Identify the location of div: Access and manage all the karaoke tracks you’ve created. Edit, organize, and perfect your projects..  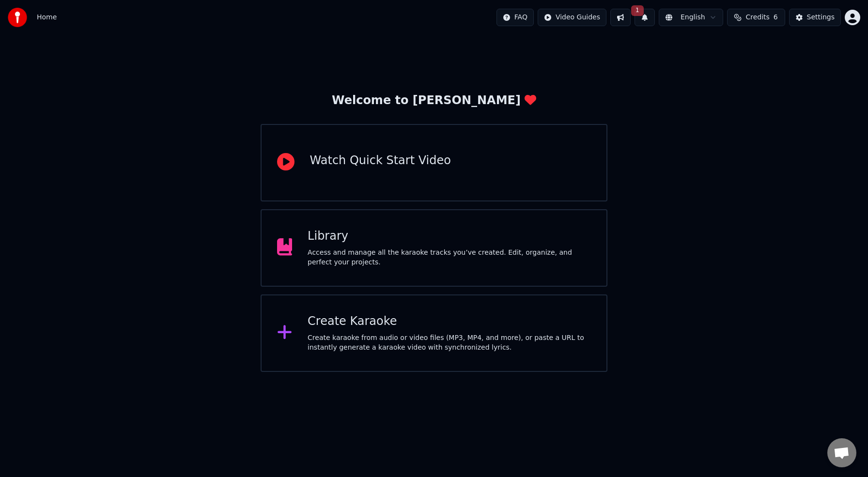
(449, 257).